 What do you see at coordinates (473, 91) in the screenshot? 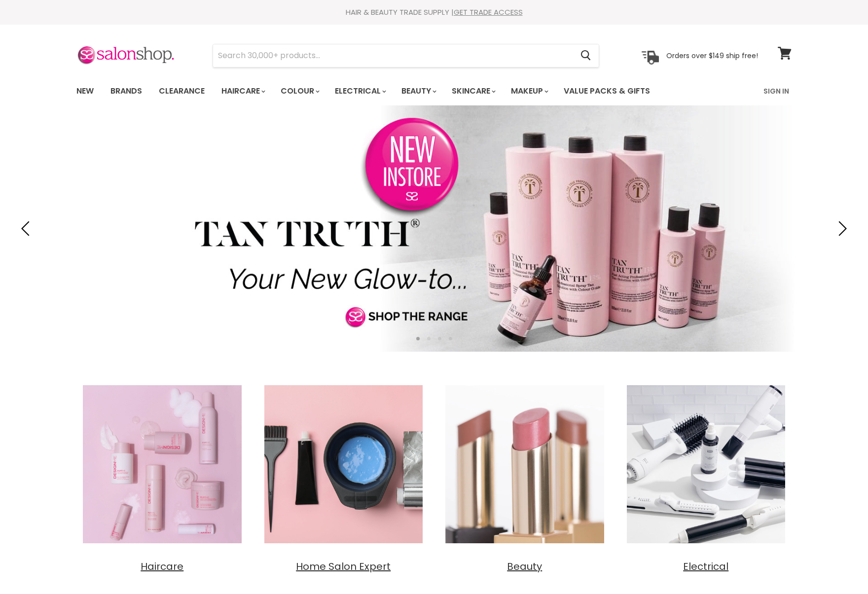
I see `a: Skincare` at bounding box center [473, 91].